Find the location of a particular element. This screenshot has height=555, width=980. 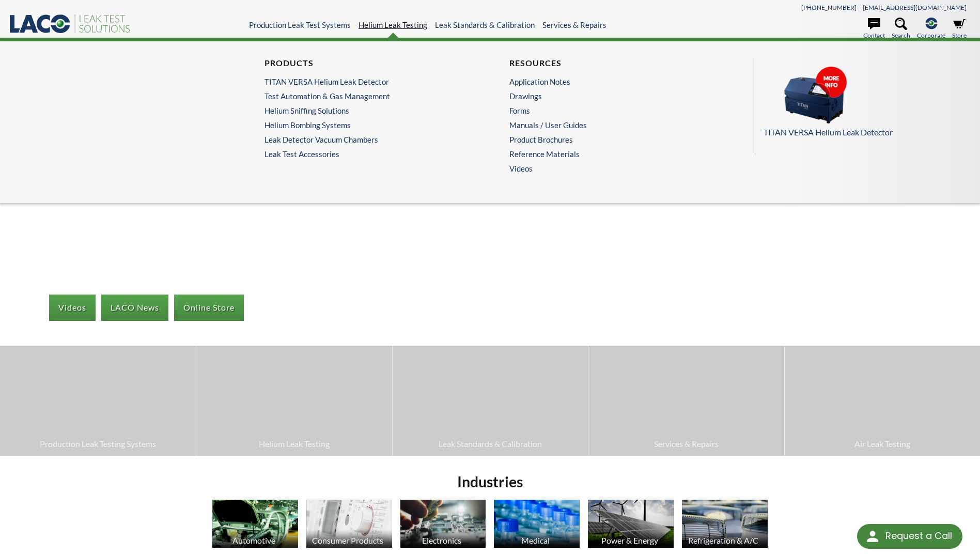

span: Leak Standards & Calibration is located at coordinates (490, 444).